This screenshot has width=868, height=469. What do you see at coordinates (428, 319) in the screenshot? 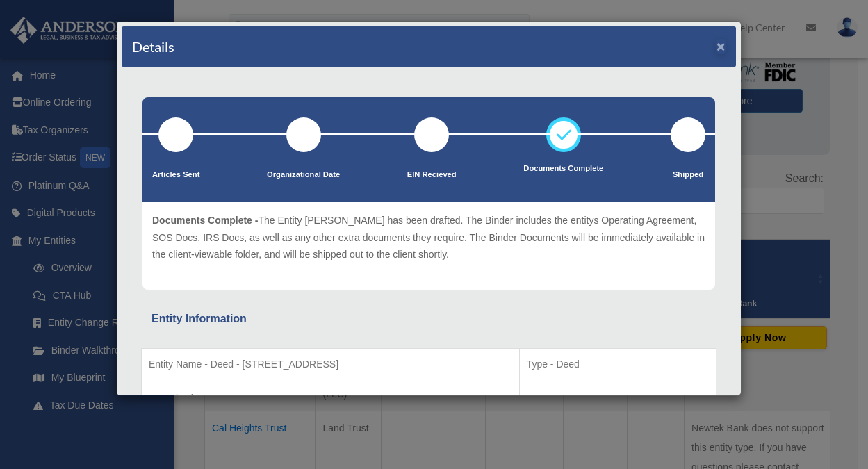
I see `div: Entity Information` at bounding box center [428, 319].